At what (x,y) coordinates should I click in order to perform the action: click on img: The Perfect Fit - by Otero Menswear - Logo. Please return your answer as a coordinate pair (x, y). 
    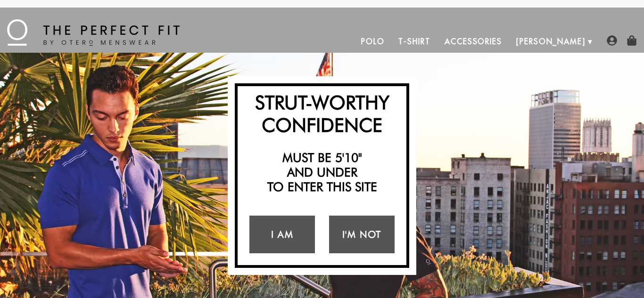
    Looking at the image, I should click on (93, 32).